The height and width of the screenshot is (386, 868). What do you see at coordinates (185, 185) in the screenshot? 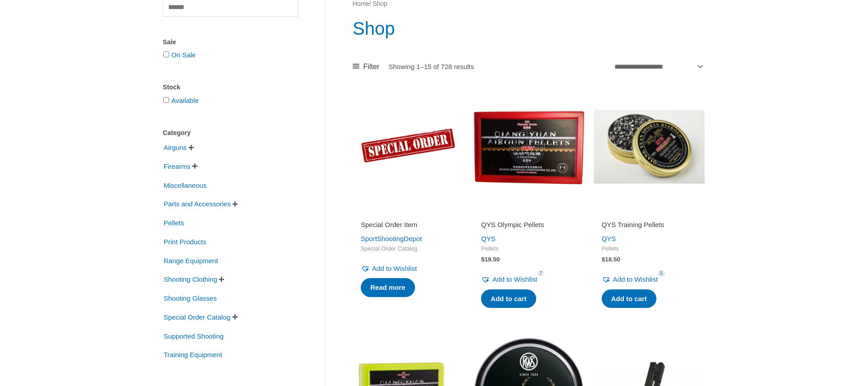
I see `span: Miscellaneous` at bounding box center [185, 185].